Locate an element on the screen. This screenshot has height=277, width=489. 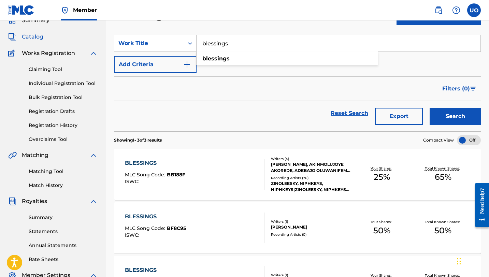
button: Export is located at coordinates (399, 116).